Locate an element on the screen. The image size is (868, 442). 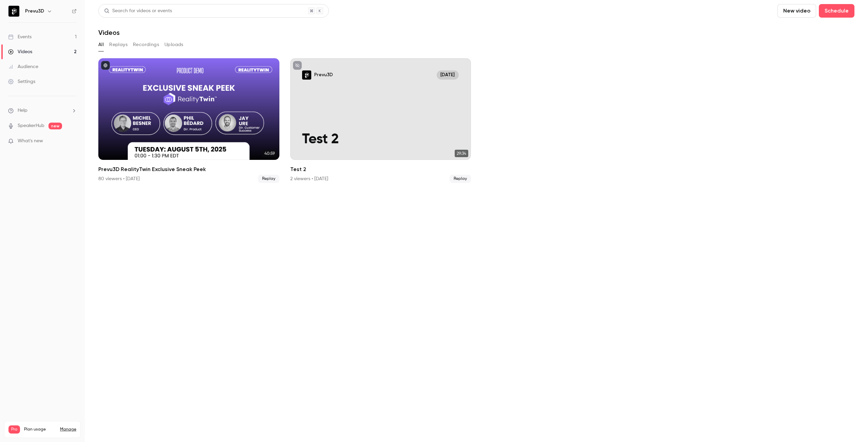
button: unpublished is located at coordinates (297, 65).